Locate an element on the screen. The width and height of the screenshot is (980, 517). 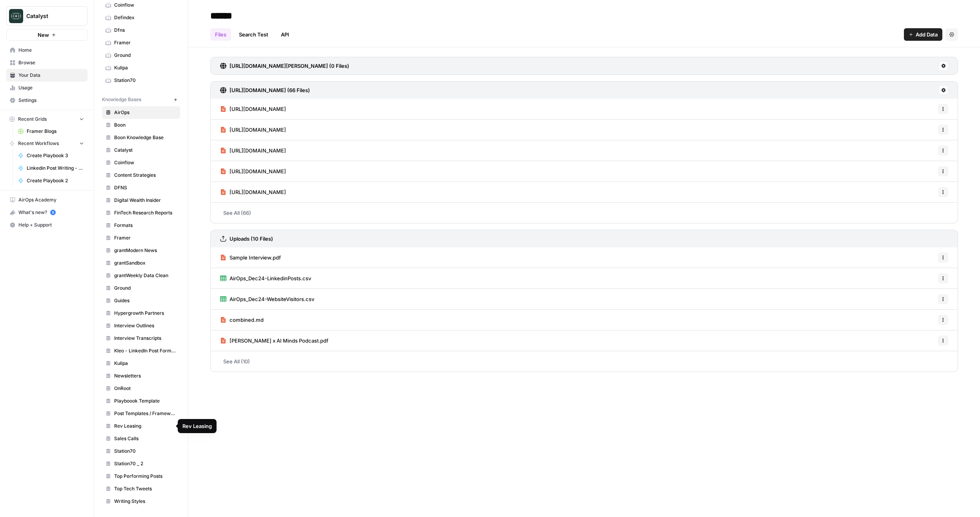
a: Your Data is located at coordinates (47, 75).